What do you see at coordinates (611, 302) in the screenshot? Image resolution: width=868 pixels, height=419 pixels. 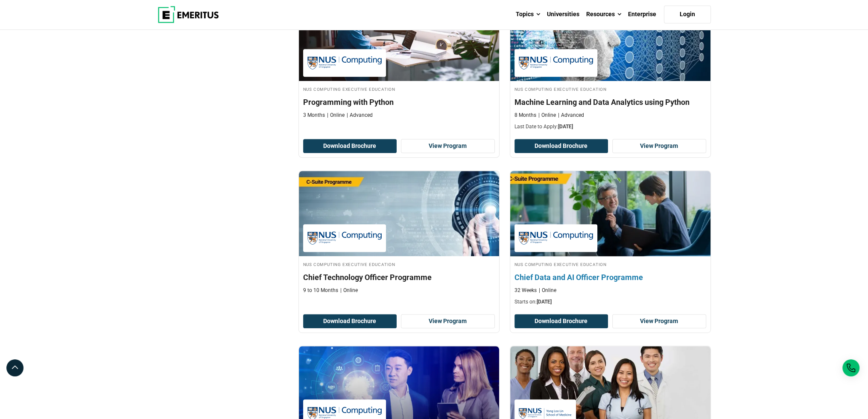 I see `p: Starts on:` at bounding box center [611, 302].